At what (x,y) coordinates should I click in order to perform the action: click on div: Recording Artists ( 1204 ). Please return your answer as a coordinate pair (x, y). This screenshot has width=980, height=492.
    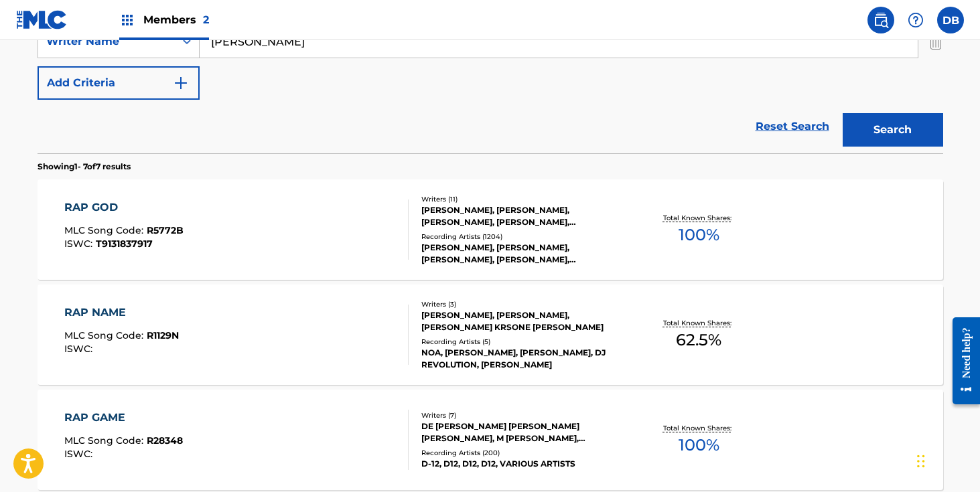
    Looking at the image, I should click on (522, 237).